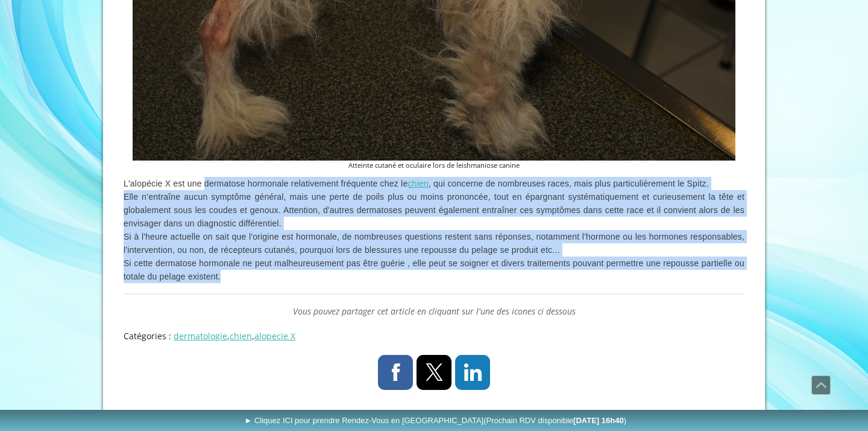 This screenshot has height=431, width=868. Describe the element at coordinates (434, 270) in the screenshot. I see `span: Si cette dermatose hormonale ne peut malheureusement pas être guérie , elle peut se soigner et di...` at that location.